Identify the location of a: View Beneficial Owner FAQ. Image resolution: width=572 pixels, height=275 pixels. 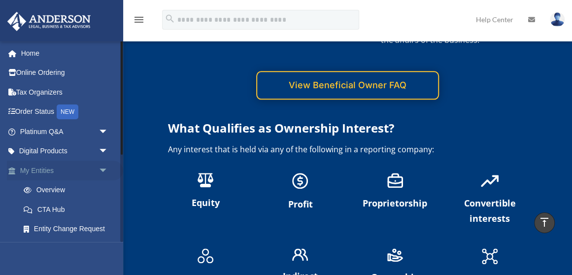
(347, 85).